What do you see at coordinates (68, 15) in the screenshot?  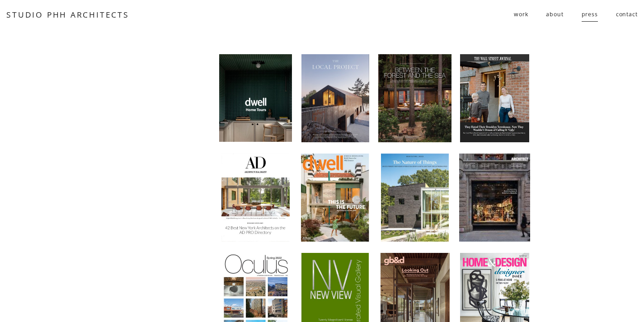 I see `a: STUDIO PHH ARCHITECTS` at bounding box center [68, 15].